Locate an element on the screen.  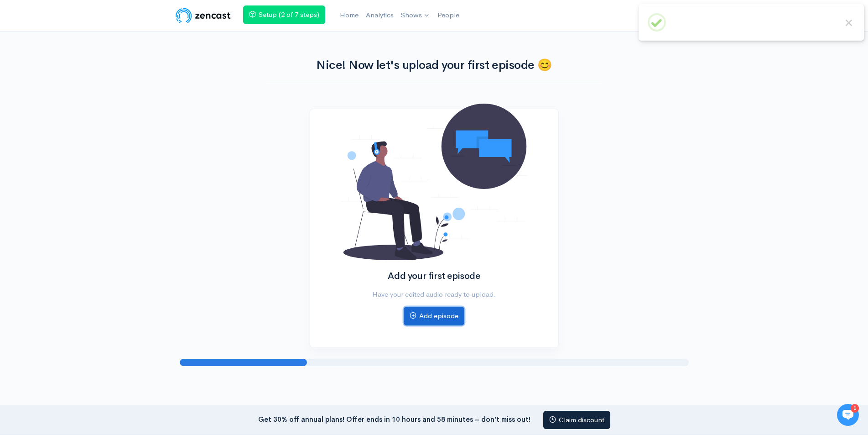
h1: Nice! Now let's upload your first episode 😊 is located at coordinates (434, 65).